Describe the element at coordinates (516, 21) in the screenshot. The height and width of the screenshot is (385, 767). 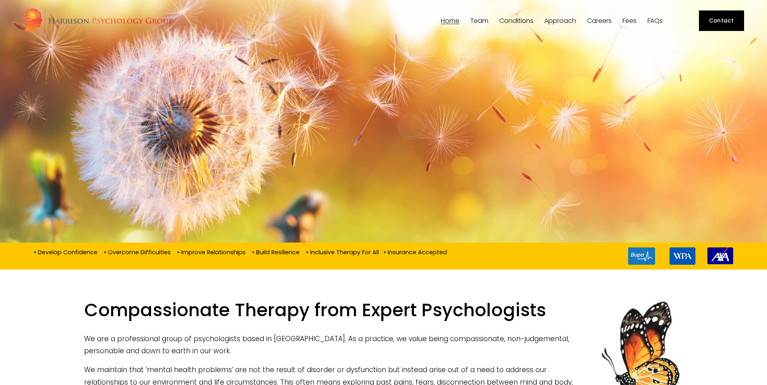
I see `span: Conditions` at that location.